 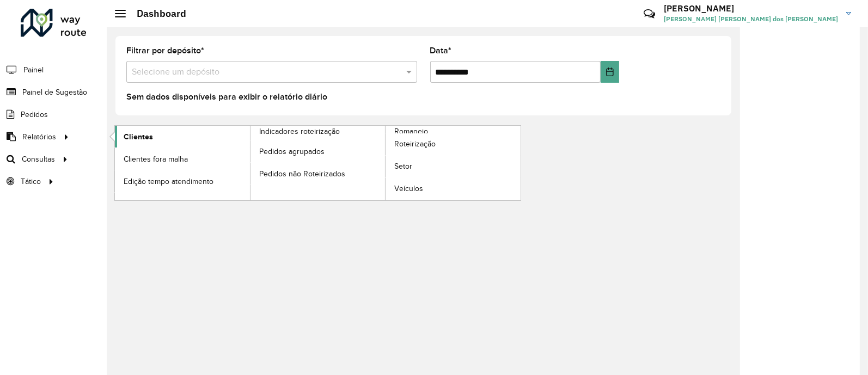 What do you see at coordinates (182, 181) in the screenshot?
I see `a: Edição tempo atendimento` at bounding box center [182, 181].